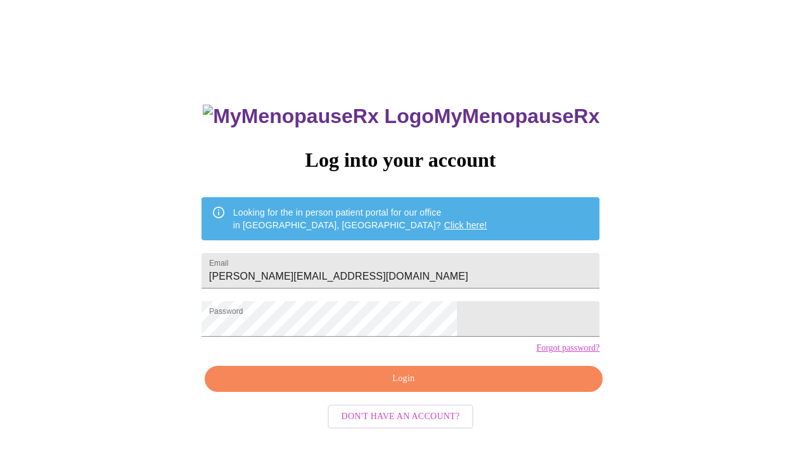 Image resolution: width=801 pixels, height=461 pixels. What do you see at coordinates (400, 416) in the screenshot?
I see `button: Don't have an account?` at bounding box center [400, 416].